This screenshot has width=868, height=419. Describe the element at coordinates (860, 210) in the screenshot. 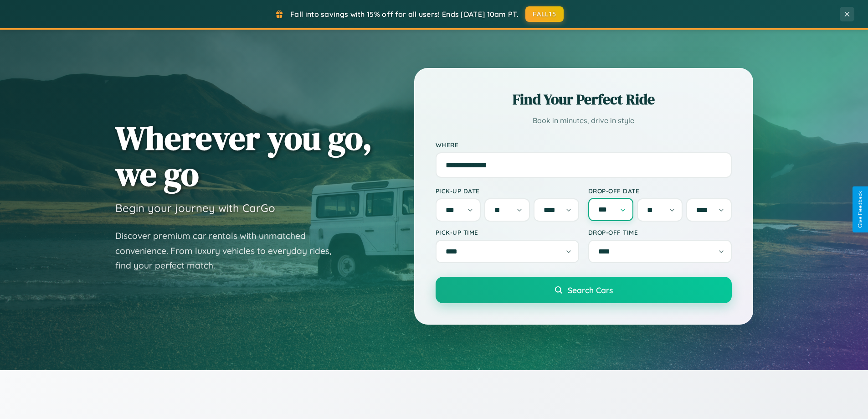

I see `div: Give Feedback` at that location.